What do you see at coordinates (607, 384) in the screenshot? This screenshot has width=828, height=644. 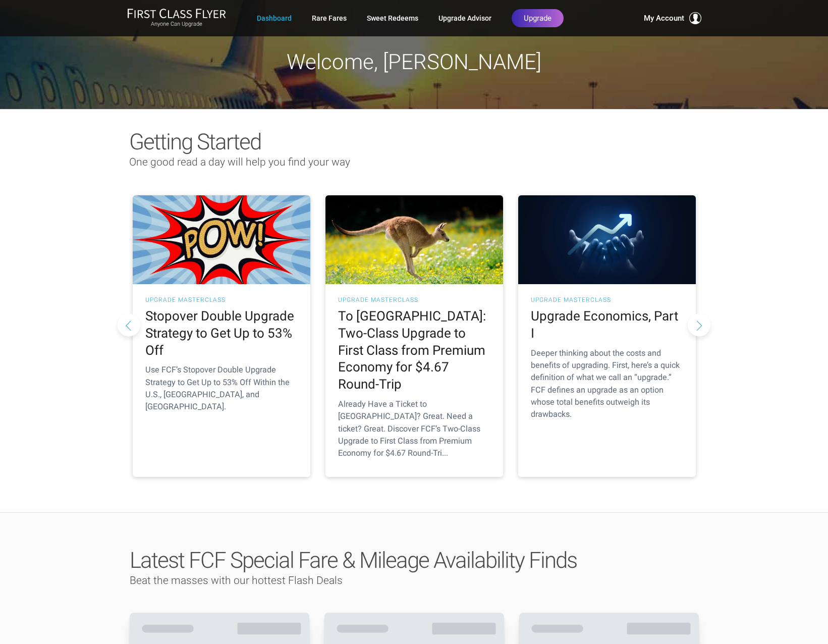 I see `p: Deeper thinking about the costs and benefits of upgrading. First, here’s a quick definition of wh...` at bounding box center [607, 384].